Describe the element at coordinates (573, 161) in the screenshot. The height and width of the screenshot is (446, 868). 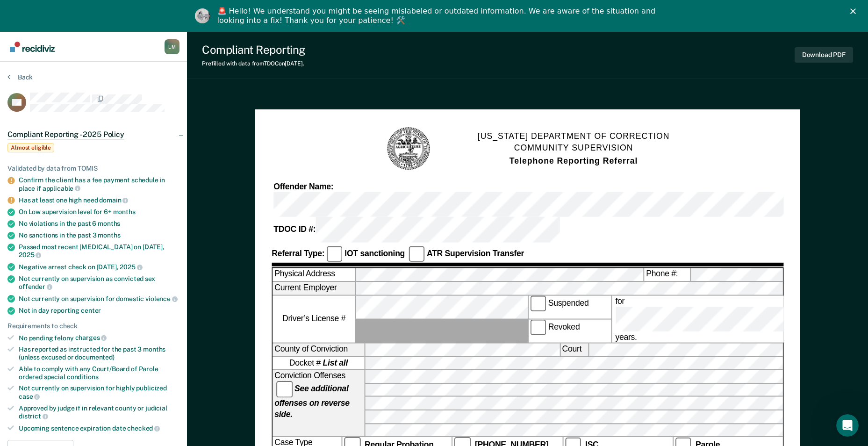
I see `strong: Telephone Reporting Referral` at that location.